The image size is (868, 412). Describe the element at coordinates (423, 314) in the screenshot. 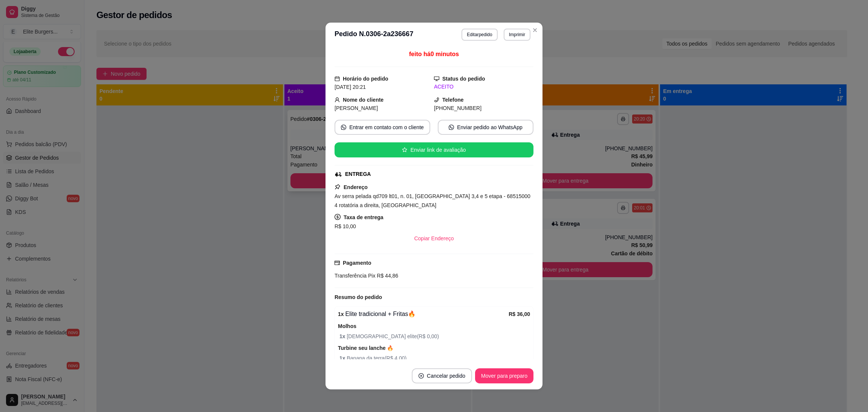

I see `div: Elite tradicional + Fritas🔥` at that location.